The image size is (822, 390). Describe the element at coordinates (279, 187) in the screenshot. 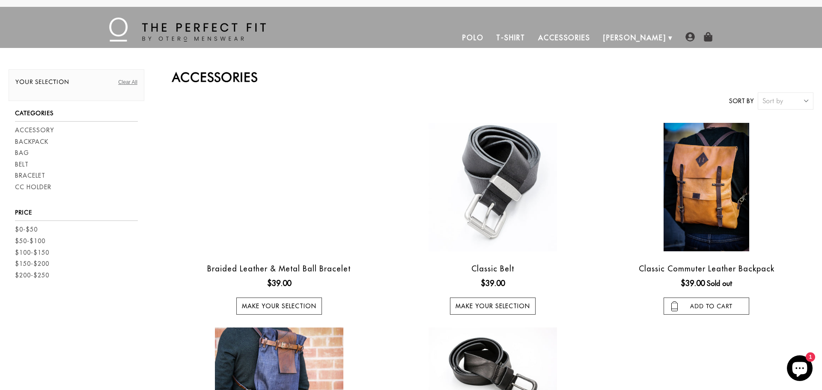

I see `a: black braided leather bracelet` at that location.